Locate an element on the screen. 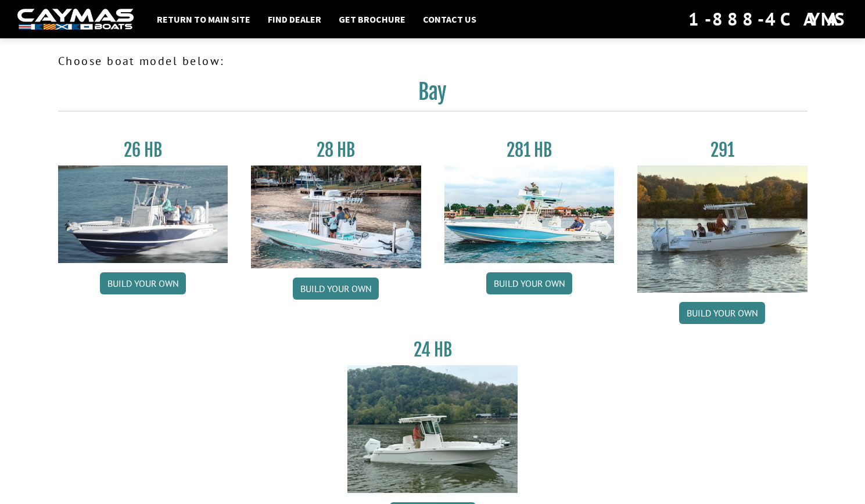 This screenshot has height=504, width=865. p: Choose boat model below: is located at coordinates (432, 61).